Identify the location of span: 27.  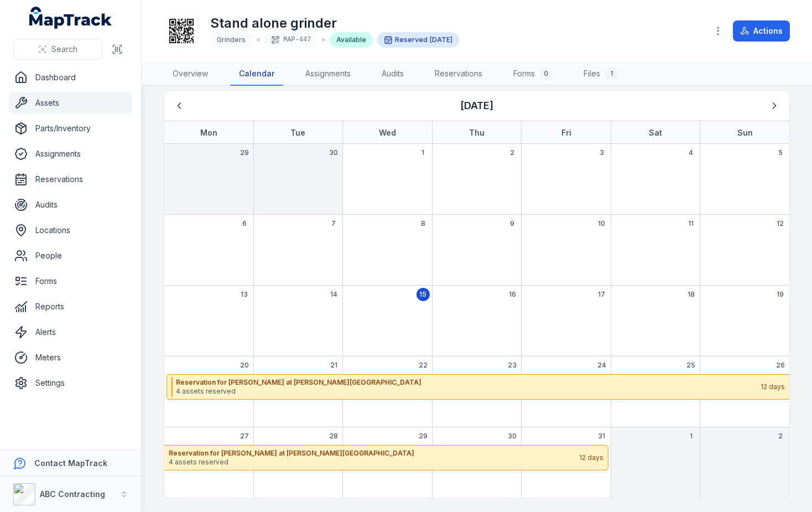
(245, 436).